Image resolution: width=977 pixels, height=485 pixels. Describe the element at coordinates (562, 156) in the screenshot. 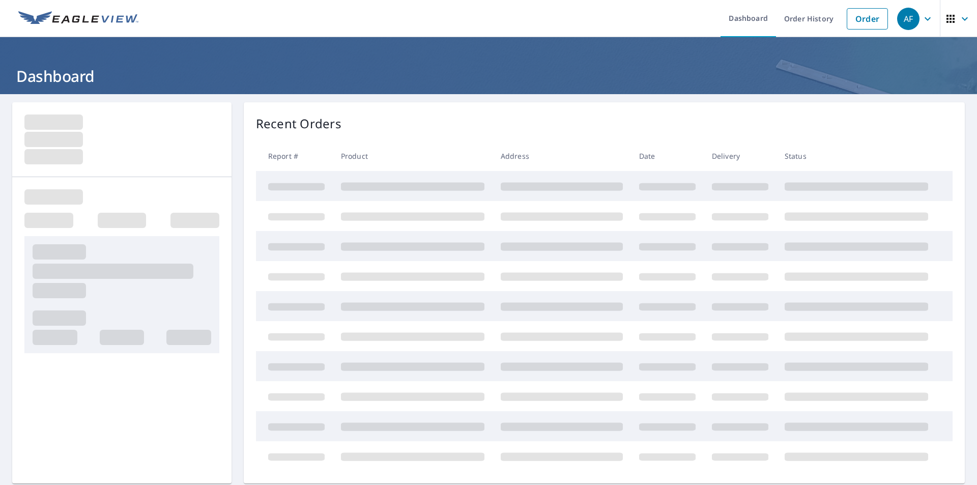

I see `th: Address` at that location.